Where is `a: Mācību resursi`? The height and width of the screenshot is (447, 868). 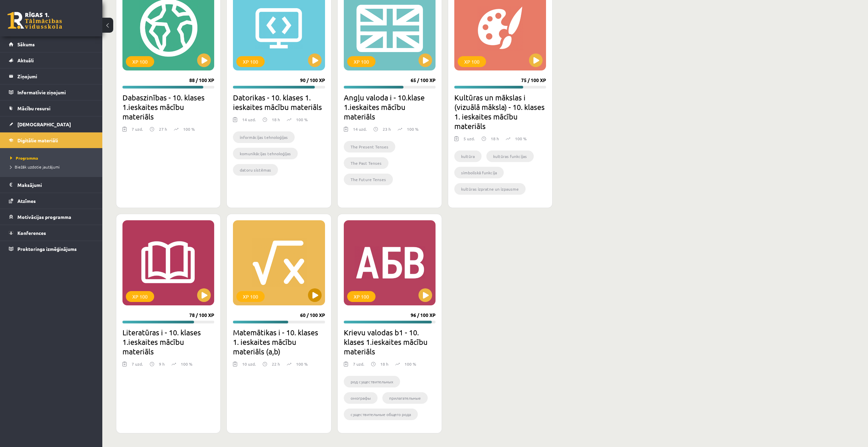 a: Mācību resursi is located at coordinates (51, 108).